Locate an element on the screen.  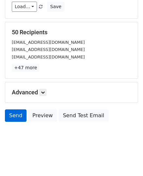
a: +47 more is located at coordinates (25, 68).